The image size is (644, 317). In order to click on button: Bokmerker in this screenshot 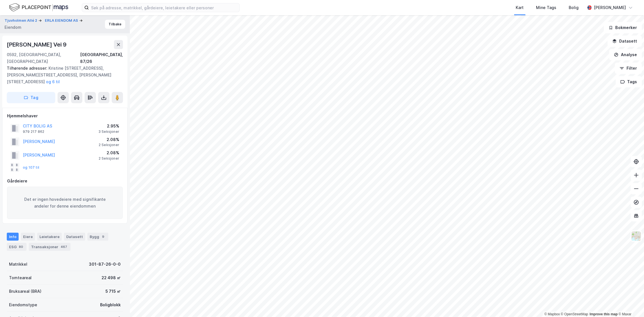, I will do `click(622, 28)`.